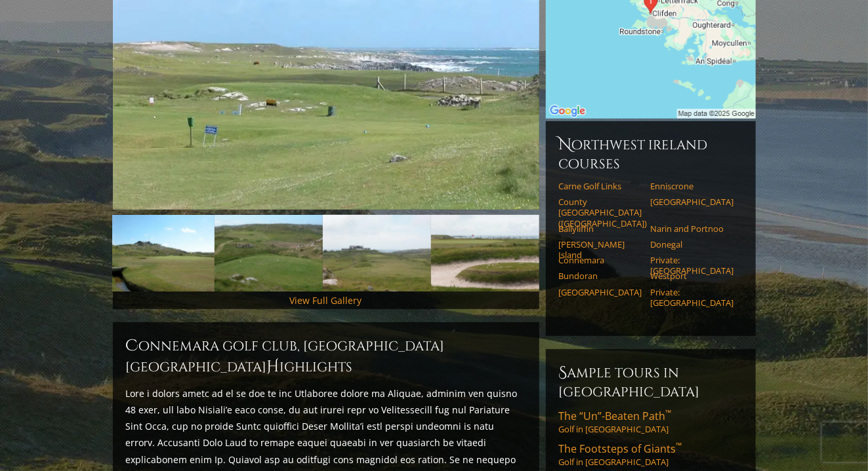  Describe the element at coordinates (615, 416) in the screenshot. I see `span: The “Un”-Beaten Path` at that location.